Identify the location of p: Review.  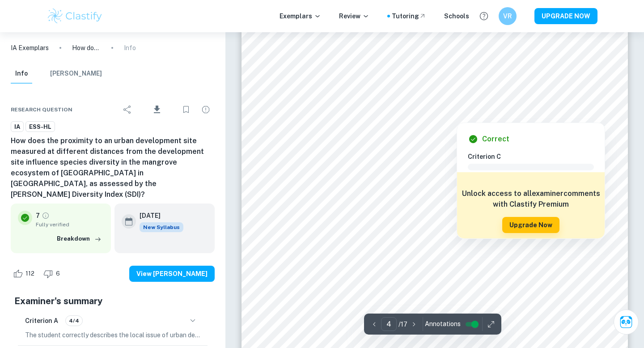
(354, 16).